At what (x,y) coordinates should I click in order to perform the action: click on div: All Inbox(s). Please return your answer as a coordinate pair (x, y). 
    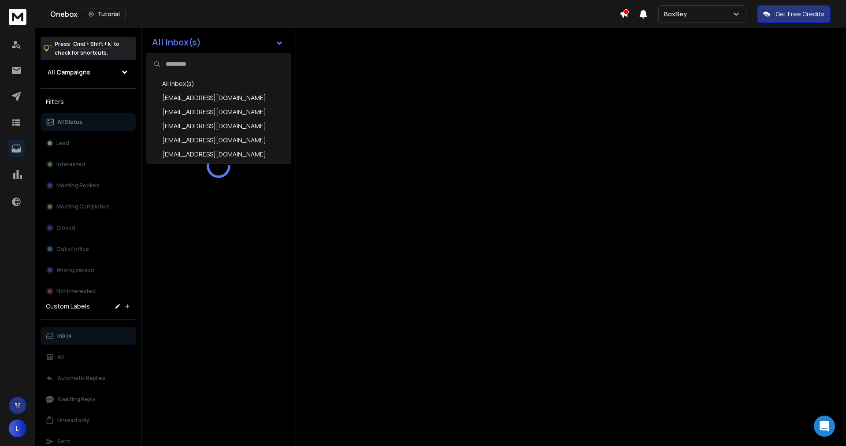
    Looking at the image, I should click on (218, 84).